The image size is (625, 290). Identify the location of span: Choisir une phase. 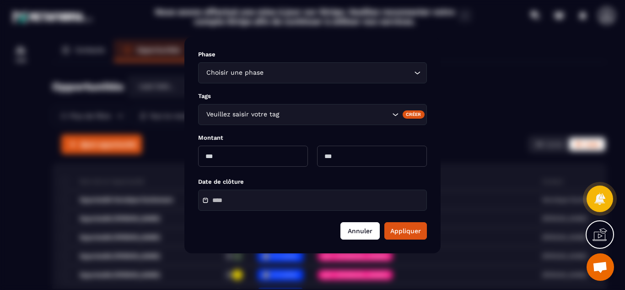
(235, 73).